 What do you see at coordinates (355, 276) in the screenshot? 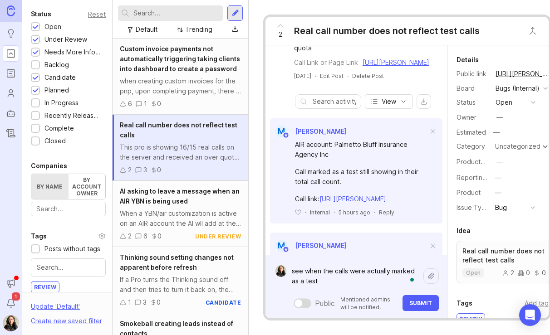
I see `textarea: To enrich screen reader interactions, please activate Accessibility in Grammarly extension settings` at bounding box center [355, 276].